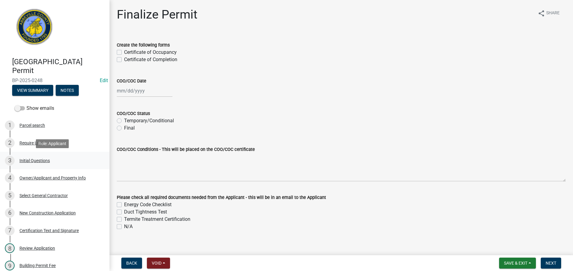  I want to click on button: View Summary, so click(33, 90).